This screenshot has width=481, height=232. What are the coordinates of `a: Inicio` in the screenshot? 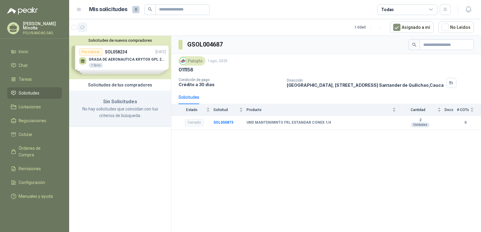 It's located at (35, 52).